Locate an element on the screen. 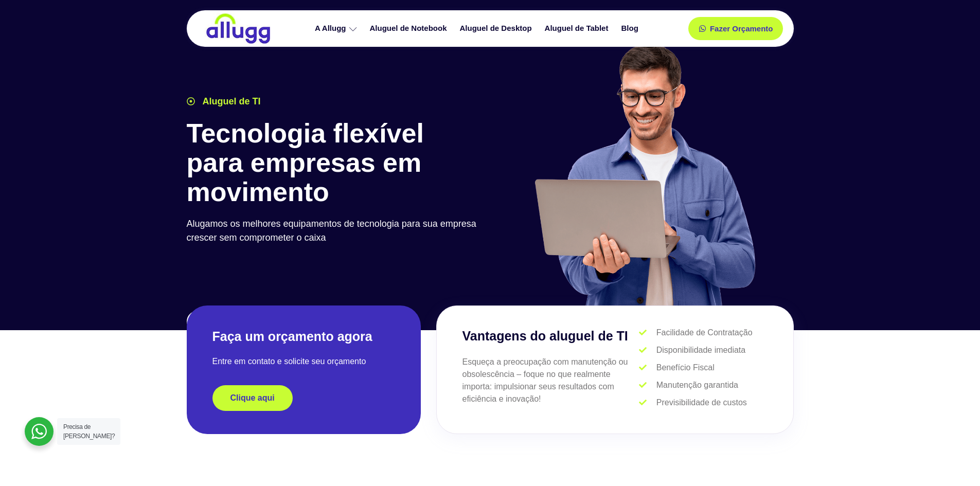  span: Benefício Fiscal is located at coordinates (685, 368).